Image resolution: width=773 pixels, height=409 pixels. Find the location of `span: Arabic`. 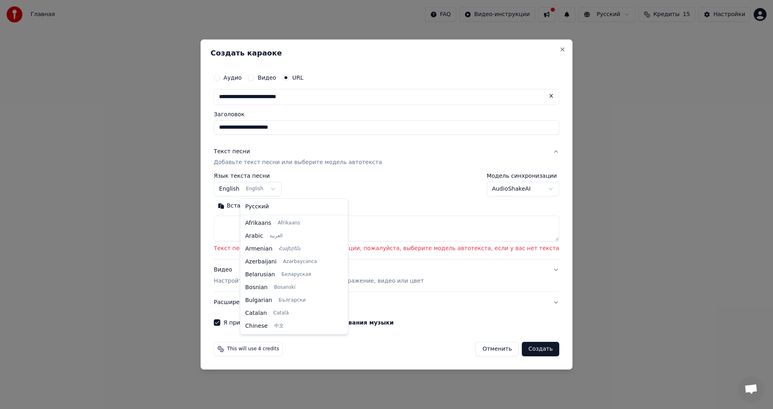

span: Arabic is located at coordinates (254, 236).